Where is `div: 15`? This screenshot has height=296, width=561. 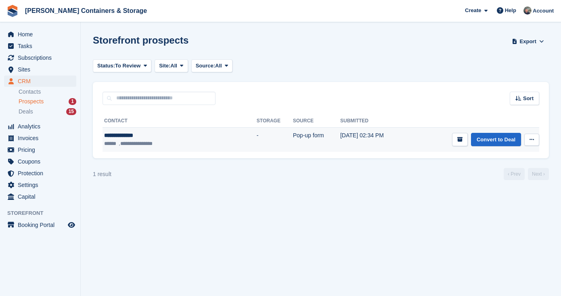
div: 15 is located at coordinates (71, 111).